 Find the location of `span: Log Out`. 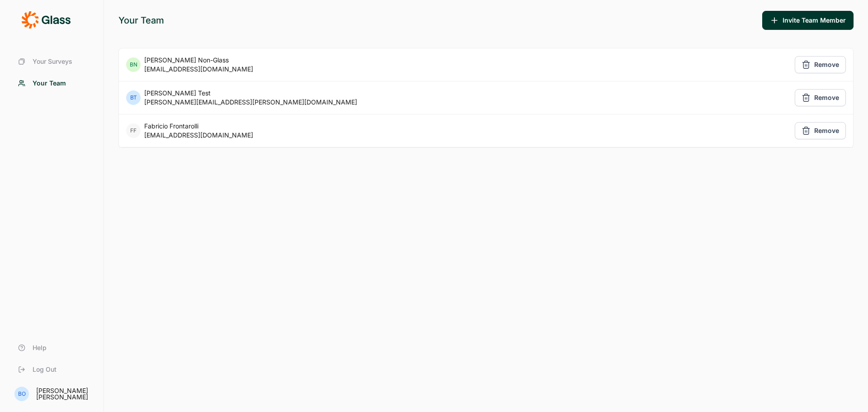

span: Log Out is located at coordinates (44, 369).